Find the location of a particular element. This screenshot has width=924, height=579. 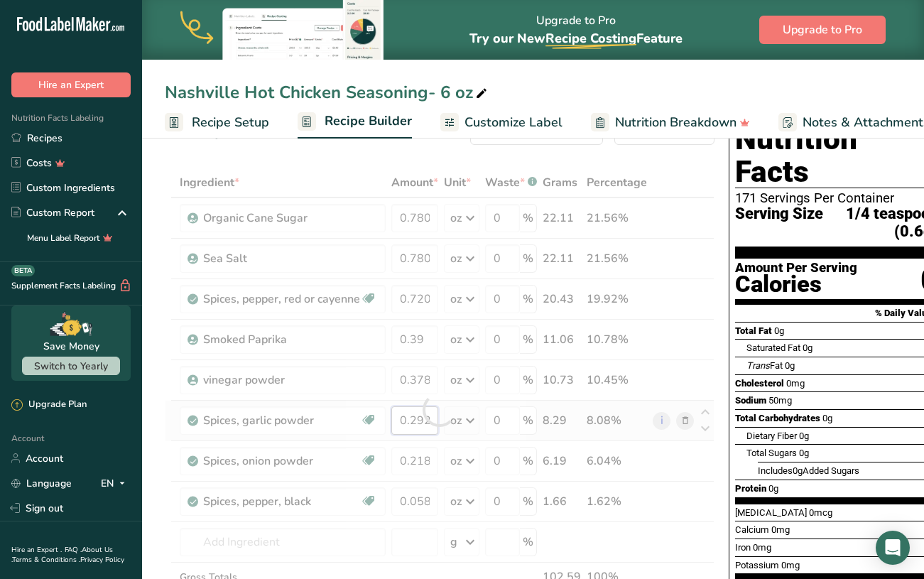

div: BETA is located at coordinates (23, 271).